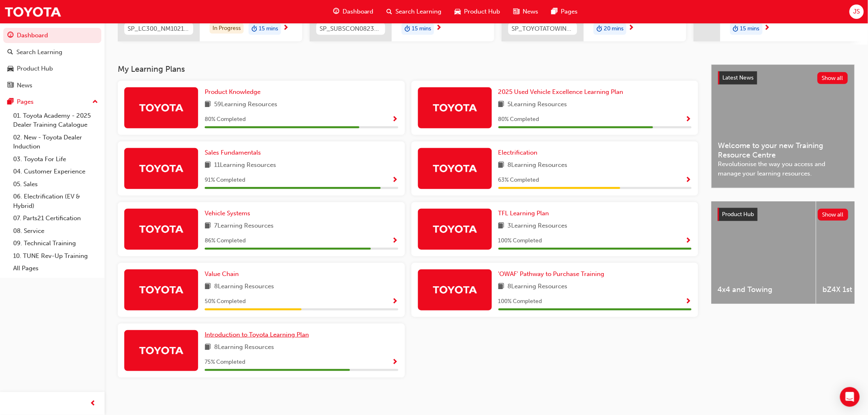  What do you see at coordinates (458, 11) in the screenshot?
I see `span: car-icon` at bounding box center [458, 11].